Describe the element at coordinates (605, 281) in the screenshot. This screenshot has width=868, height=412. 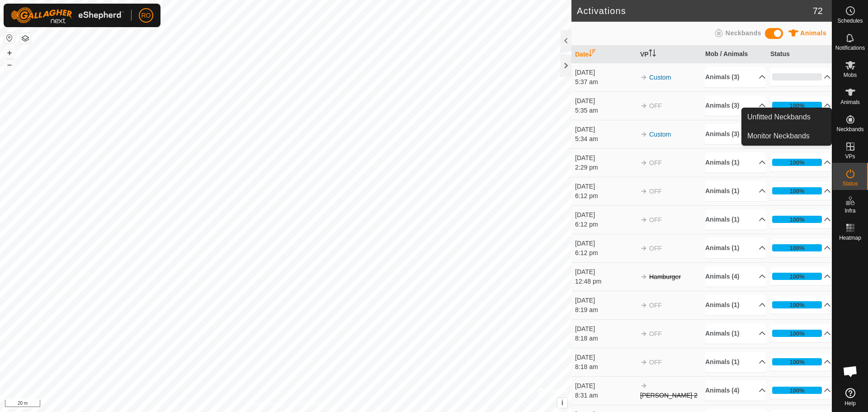
I see `div: 12:48 pm` at that location.